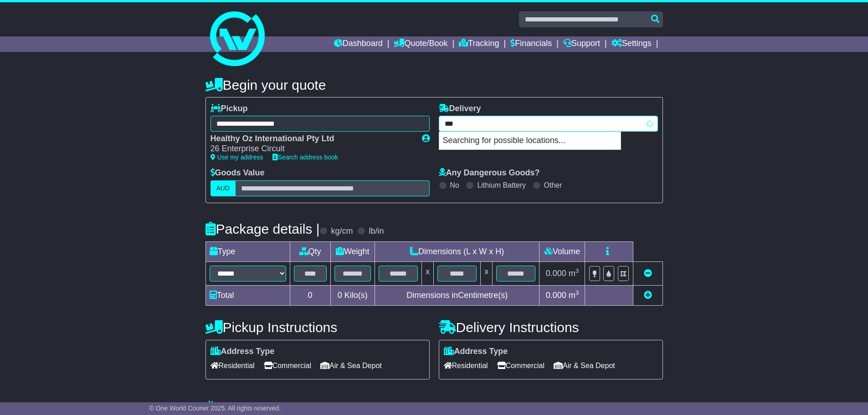 This screenshot has height=415, width=868. Describe the element at coordinates (553, 185) in the screenshot. I see `label: Other` at that location.